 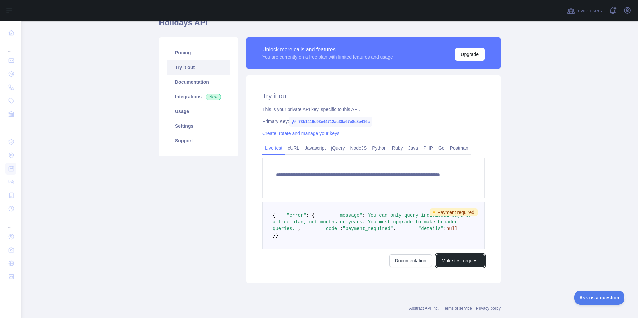 What do you see at coordinates (452, 229) in the screenshot?
I see `span: null` at bounding box center [452, 229].